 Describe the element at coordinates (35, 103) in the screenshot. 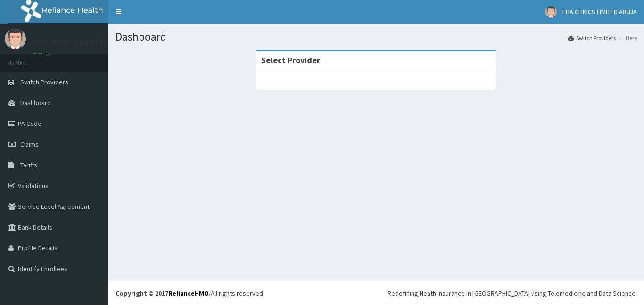

I see `span: Dashboard` at that location.